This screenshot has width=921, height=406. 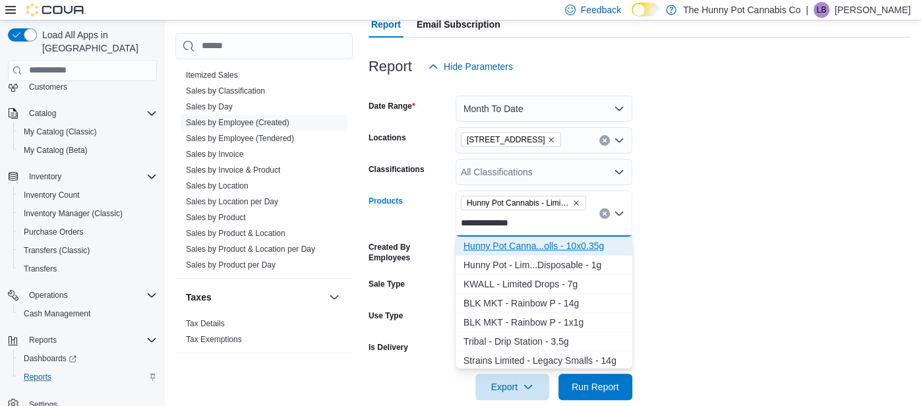 I want to click on span: Inventory Manager (Classic), so click(x=88, y=214).